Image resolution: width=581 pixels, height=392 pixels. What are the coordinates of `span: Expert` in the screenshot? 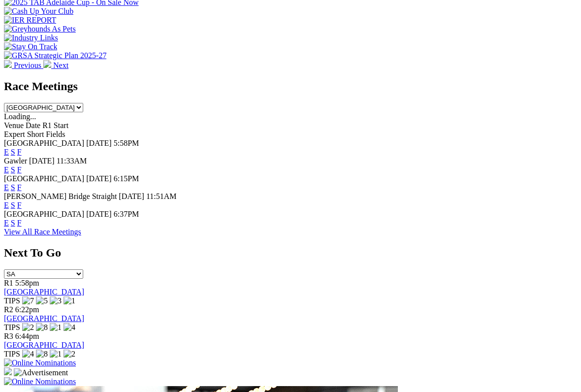 It's located at (14, 134).